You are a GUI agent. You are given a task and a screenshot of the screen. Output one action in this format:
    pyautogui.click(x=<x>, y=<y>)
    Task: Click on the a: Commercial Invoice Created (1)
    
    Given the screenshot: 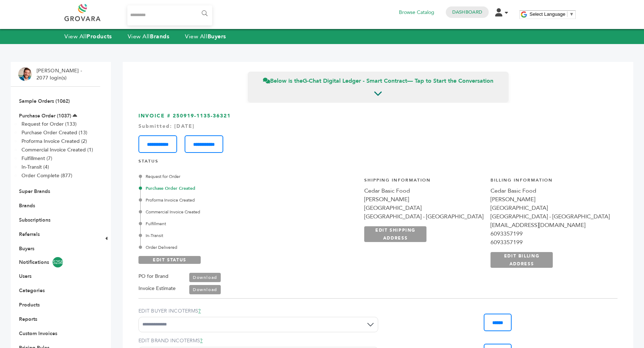 What is the action you would take?
    pyautogui.click(x=57, y=150)
    